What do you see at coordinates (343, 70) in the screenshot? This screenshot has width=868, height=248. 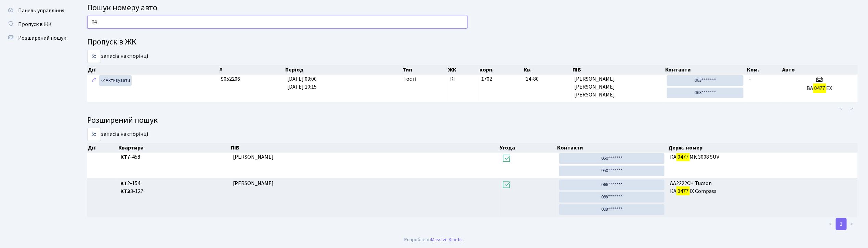 I see `th: Період` at bounding box center [343, 70].